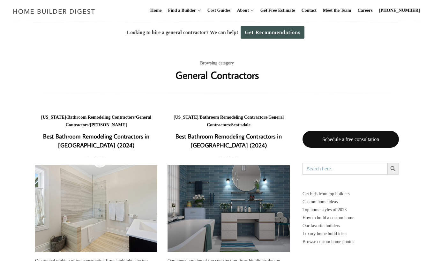 This screenshot has height=261, width=434. I want to click on a: Custom home ideas, so click(351, 202).